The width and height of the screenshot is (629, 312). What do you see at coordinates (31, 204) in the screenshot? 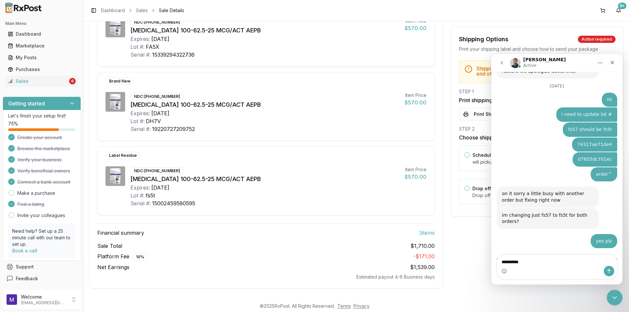
I see `span: Post a listing` at bounding box center [31, 204].